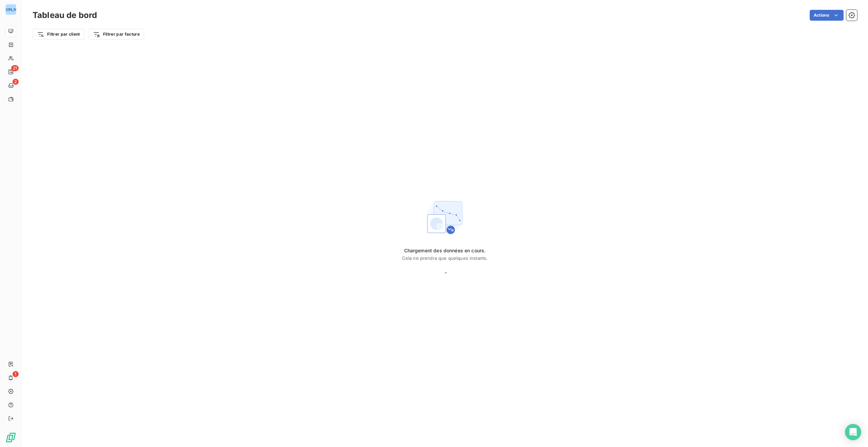 The image size is (868, 447). What do you see at coordinates (445, 251) in the screenshot?
I see `span: Chargement des données en cours.` at bounding box center [445, 251].